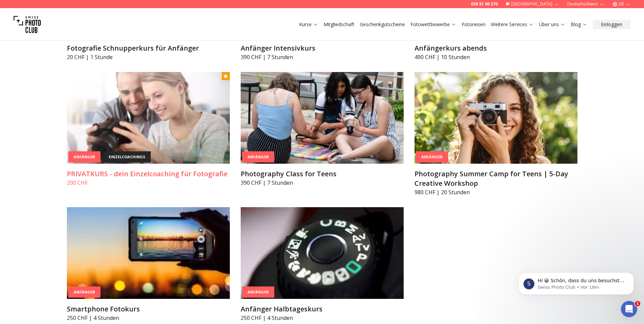  Describe the element at coordinates (309, 24) in the screenshot. I see `a: Kurse` at that location.